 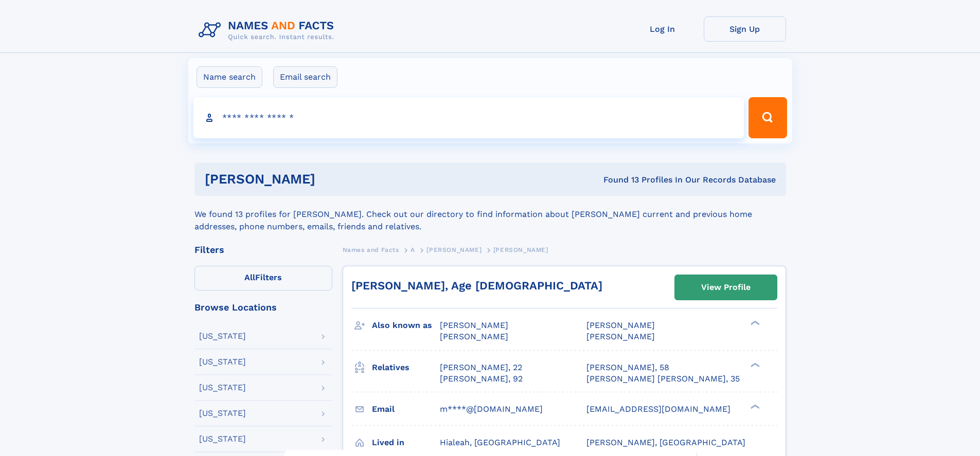 What do you see at coordinates (663, 29) in the screenshot?
I see `a: Log In` at bounding box center [663, 29].